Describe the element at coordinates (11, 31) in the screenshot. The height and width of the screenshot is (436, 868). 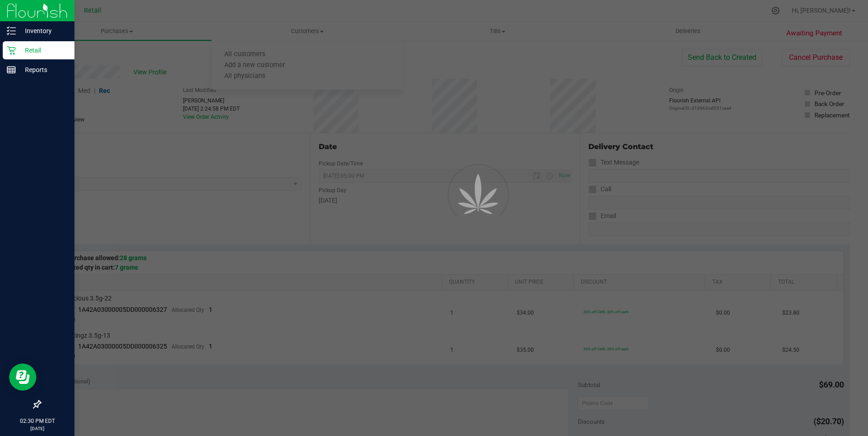
I see `inline-svg: Inventory` at that location.